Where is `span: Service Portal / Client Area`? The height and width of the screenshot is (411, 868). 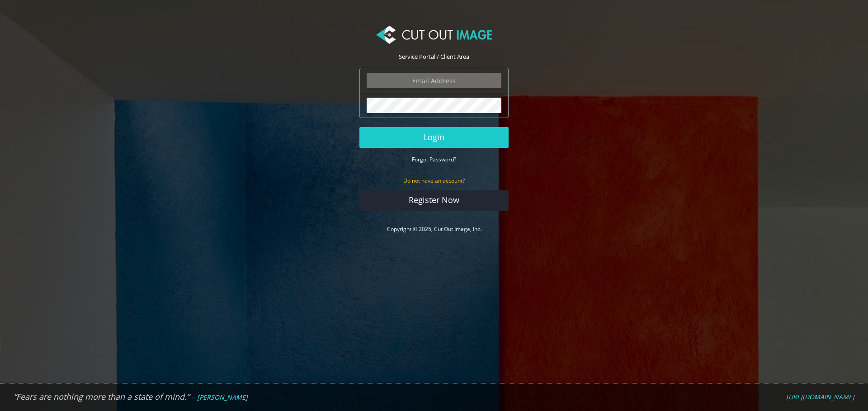 span: Service Portal / Client Area is located at coordinates (434, 56).